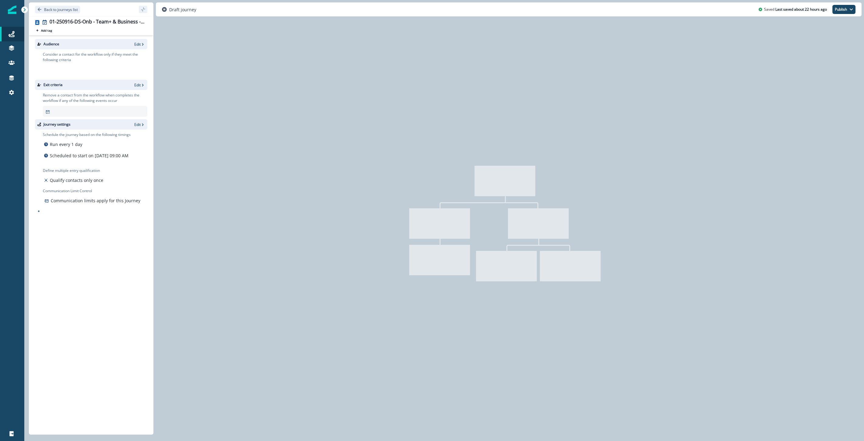  Describe the element at coordinates (12, 10) in the screenshot. I see `img: Inflection` at that location.